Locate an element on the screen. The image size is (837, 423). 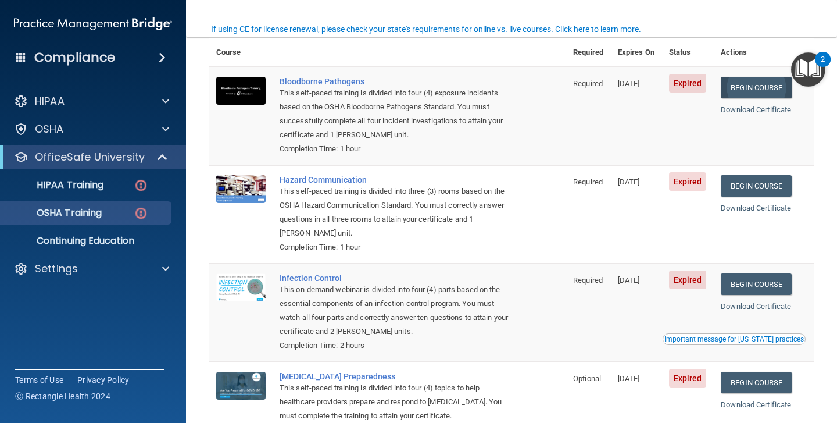
div: 2 is located at coordinates (823, 67).